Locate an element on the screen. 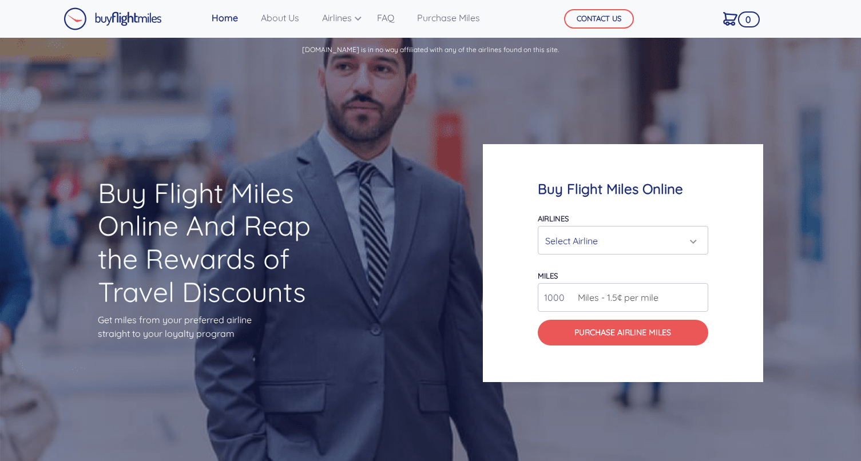  button: Purchase Airline Miles is located at coordinates (623, 332).